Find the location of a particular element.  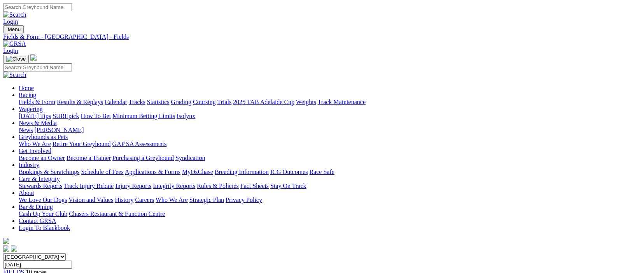

a: We Love Our Dogs is located at coordinates (43, 200).